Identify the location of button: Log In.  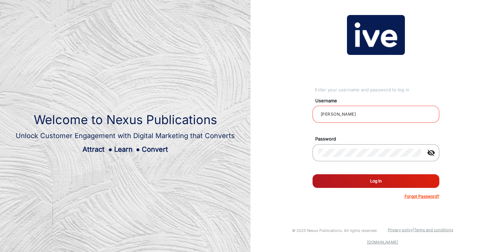
(376, 181).